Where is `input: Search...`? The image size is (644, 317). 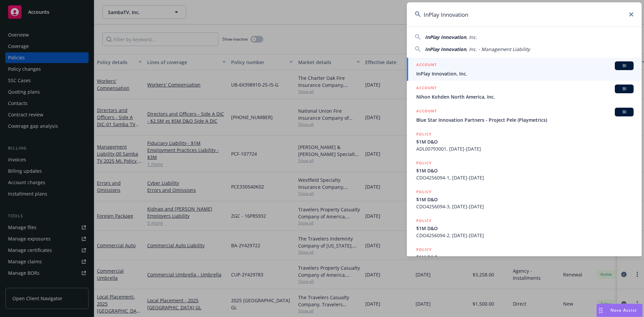 input: Search... is located at coordinates (524, 14).